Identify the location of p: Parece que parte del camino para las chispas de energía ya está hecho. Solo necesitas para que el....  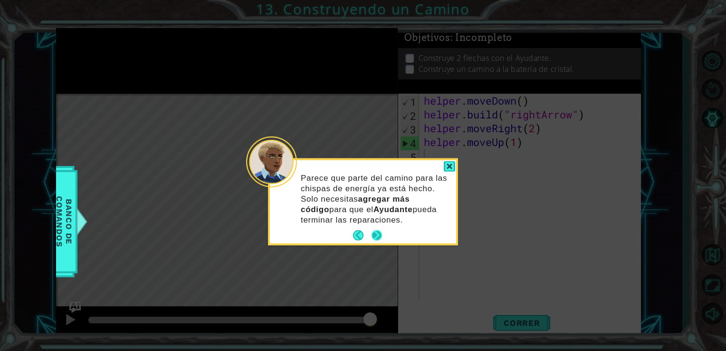
(375, 199).